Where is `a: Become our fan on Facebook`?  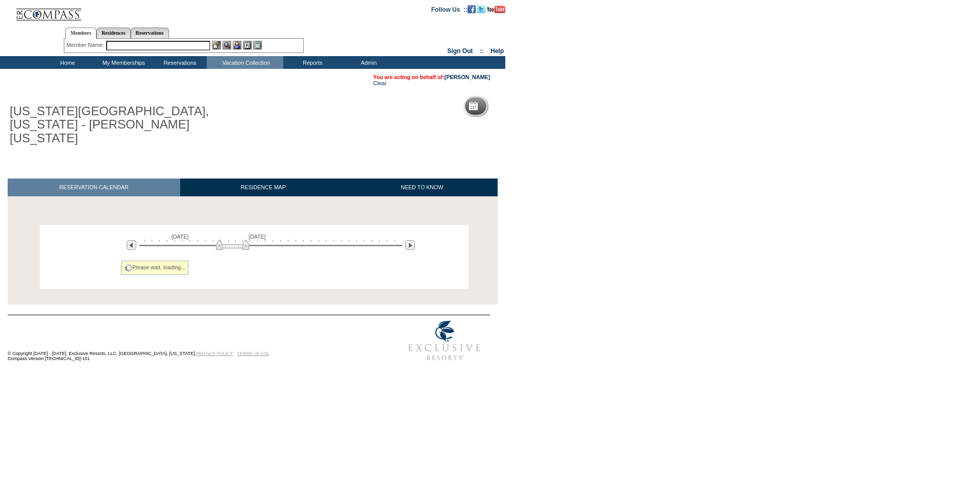 a: Become our fan on Facebook is located at coordinates (471, 9).